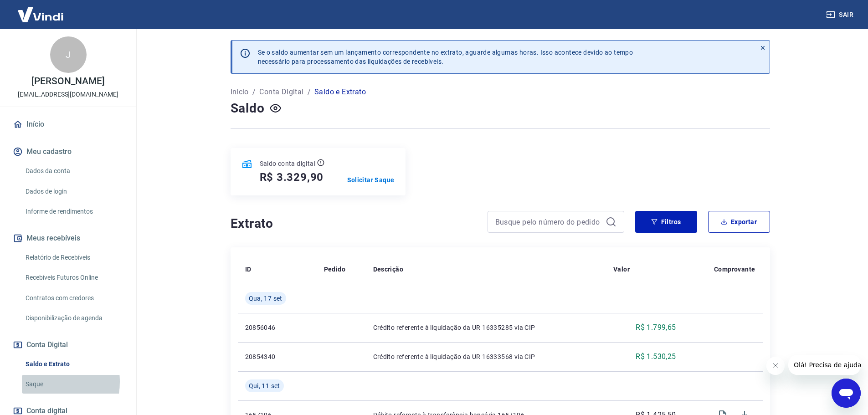  Describe the element at coordinates (73, 318) in the screenshot. I see `a: Disponibilização de agenda` at that location.